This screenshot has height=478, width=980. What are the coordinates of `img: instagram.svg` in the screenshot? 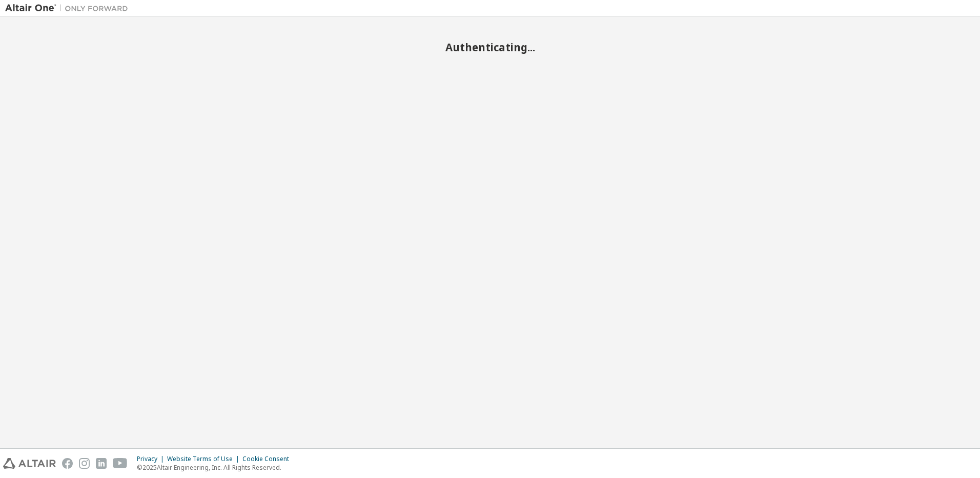 It's located at (84, 463).